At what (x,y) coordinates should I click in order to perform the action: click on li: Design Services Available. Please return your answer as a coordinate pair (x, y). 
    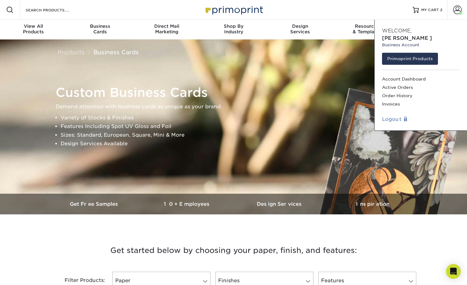
    Looking at the image, I should click on (239, 144).